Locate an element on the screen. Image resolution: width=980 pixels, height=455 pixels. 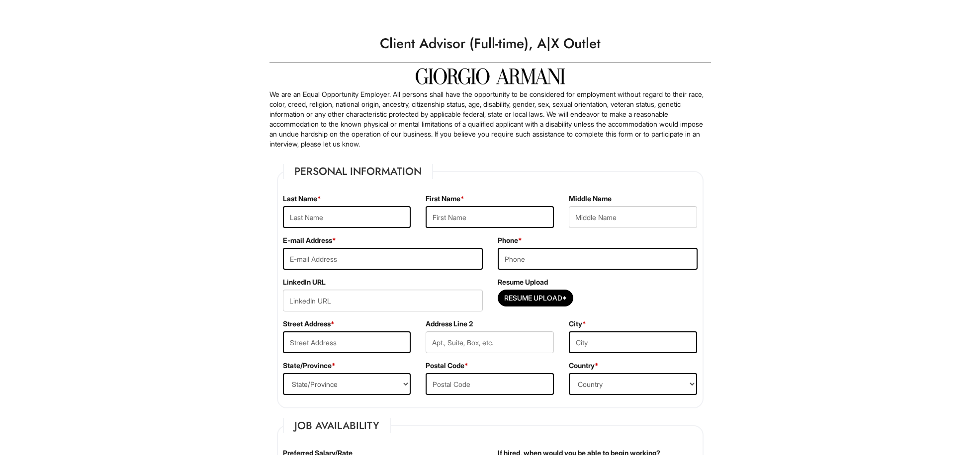
input: First Name is located at coordinates (490, 217).